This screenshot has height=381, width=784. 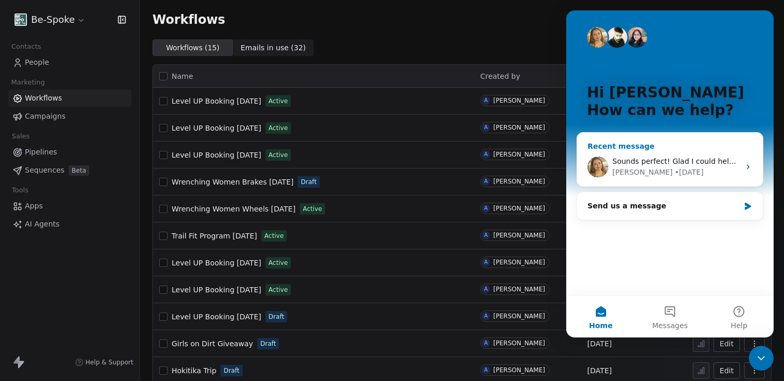 What do you see at coordinates (69, 206) in the screenshot?
I see `a: Apps` at bounding box center [69, 206].